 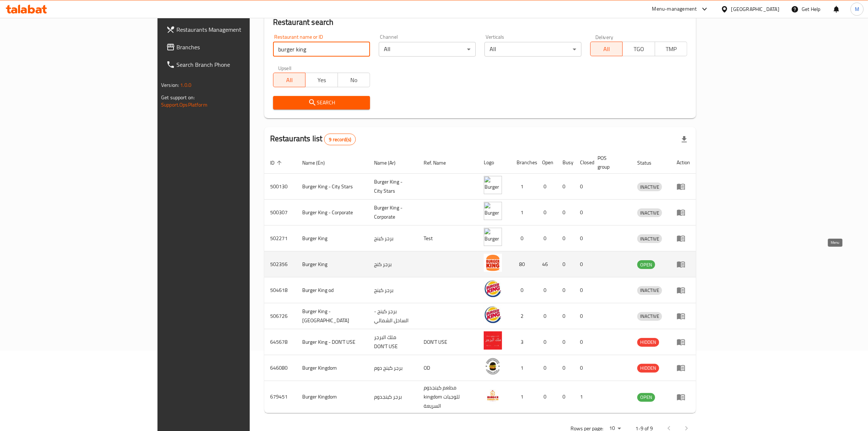 What do you see at coordinates (638, 49) in the screenshot?
I see `button: TGO` at bounding box center [638, 49].